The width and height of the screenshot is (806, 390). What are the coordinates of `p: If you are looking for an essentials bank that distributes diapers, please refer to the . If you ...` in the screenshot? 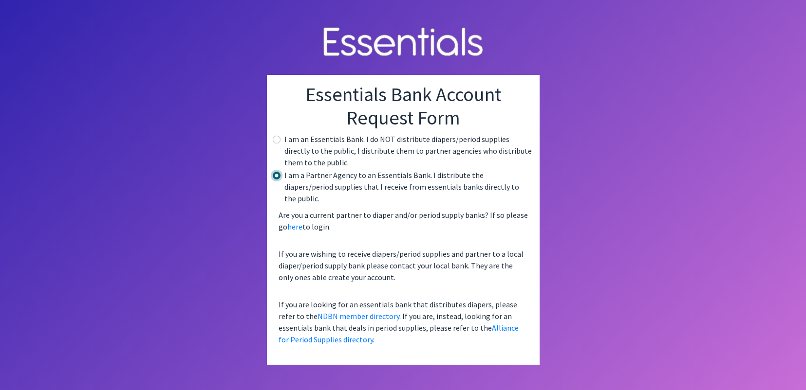 It's located at (403, 322).